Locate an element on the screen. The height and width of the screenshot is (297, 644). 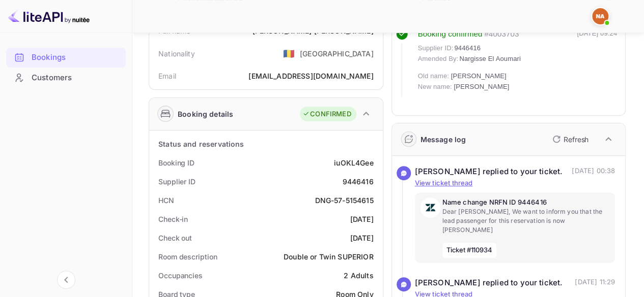
div: DNG-57-5154615 is located at coordinates (344, 200).